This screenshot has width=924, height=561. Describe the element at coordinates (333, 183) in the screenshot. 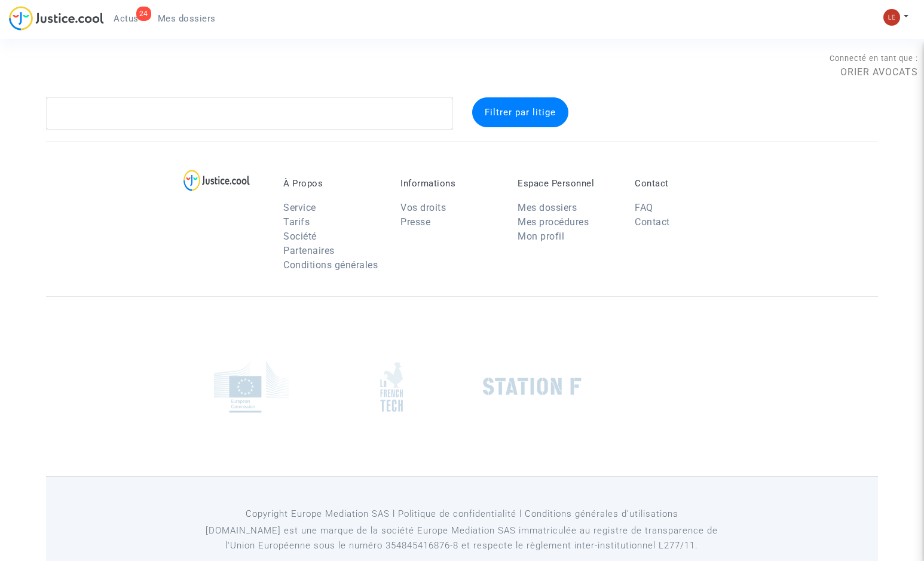

I see `p: À Propos` at that location.